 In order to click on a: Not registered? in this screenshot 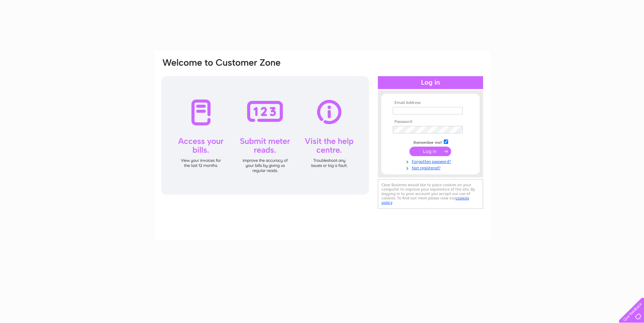, I will do `click(431, 167)`.